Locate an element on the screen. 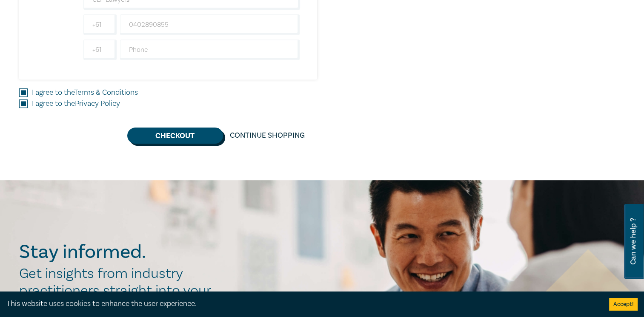  a: Continue Shopping is located at coordinates (268, 136).